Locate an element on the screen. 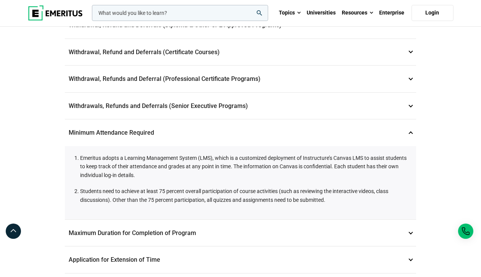  li: Students need to achieve at least 75 percent overall participation of course activities (such as ... is located at coordinates (245, 195).